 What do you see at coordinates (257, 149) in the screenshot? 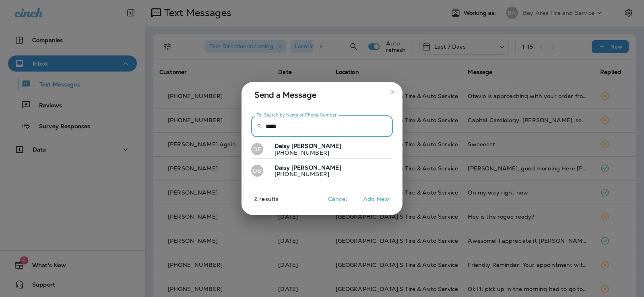
I see `div: DE` at bounding box center [257, 149].